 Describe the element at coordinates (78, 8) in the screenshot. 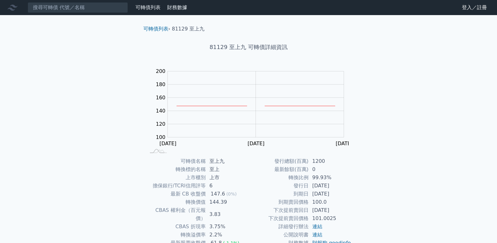

I see `input: 搜尋可轉債 代號／名稱` at that location.